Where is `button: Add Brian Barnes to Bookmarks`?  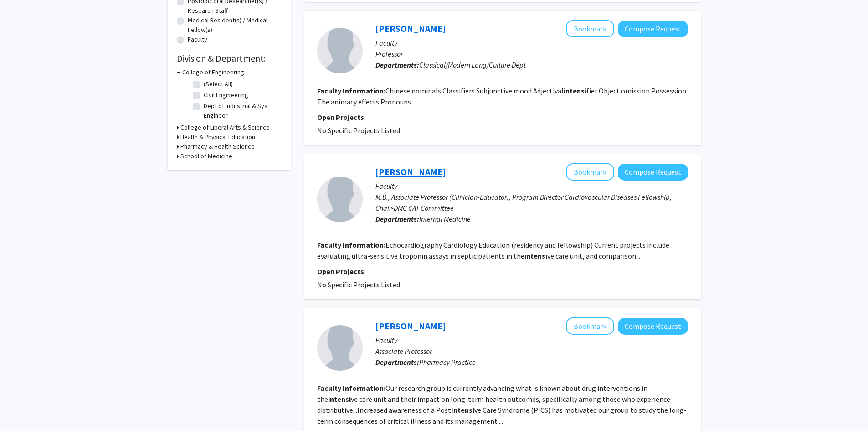 button: Add Brian Barnes to Bookmarks is located at coordinates (590, 326).